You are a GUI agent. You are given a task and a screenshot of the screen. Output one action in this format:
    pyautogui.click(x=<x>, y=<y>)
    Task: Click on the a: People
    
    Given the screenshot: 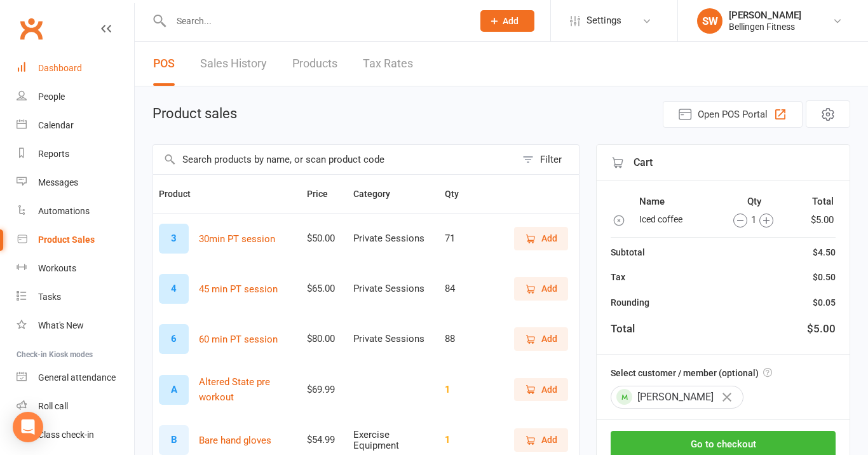 What is the action you would take?
    pyautogui.click(x=75, y=97)
    